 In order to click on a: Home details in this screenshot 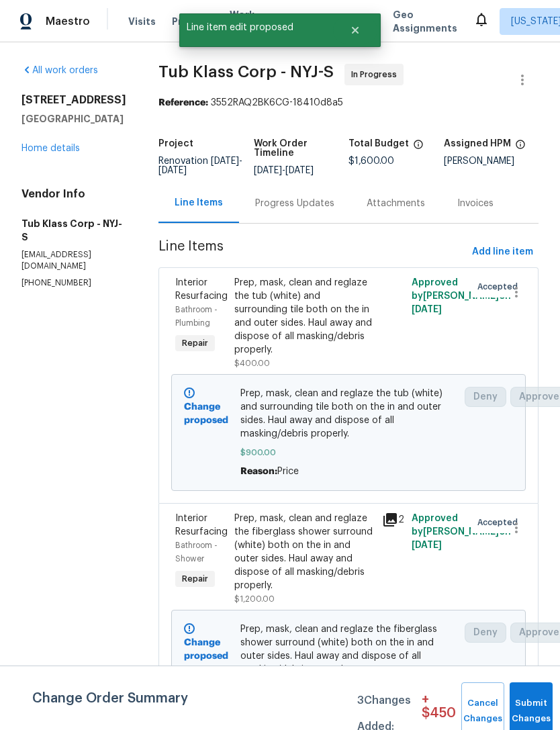, I will do `click(51, 148)`.